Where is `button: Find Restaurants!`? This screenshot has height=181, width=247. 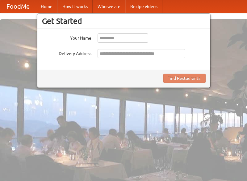
button: Find Restaurants! is located at coordinates (184, 78).